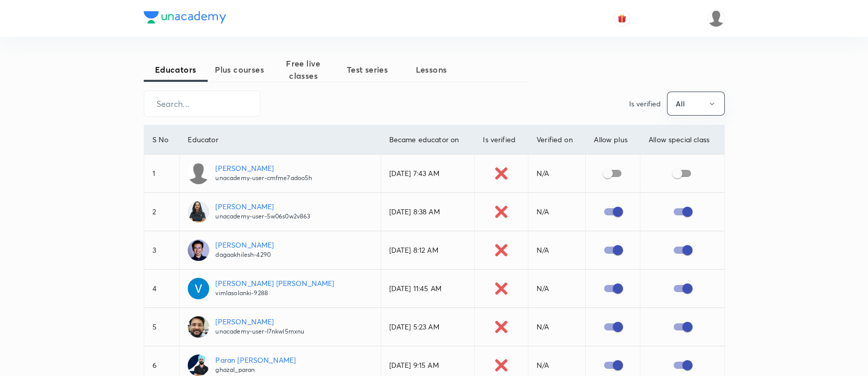  What do you see at coordinates (280, 140) in the screenshot?
I see `th: Educator` at bounding box center [280, 140].